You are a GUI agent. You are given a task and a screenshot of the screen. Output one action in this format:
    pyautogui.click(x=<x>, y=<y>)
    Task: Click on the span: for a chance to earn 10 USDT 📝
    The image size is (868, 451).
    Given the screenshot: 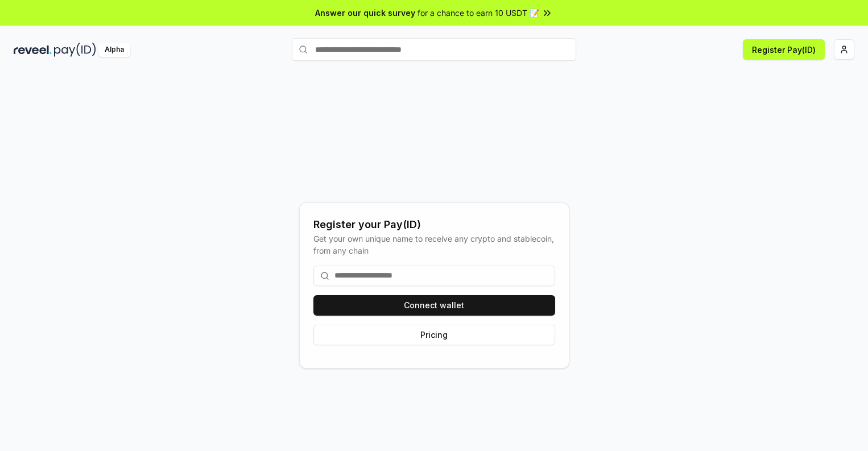 What is the action you would take?
    pyautogui.click(x=479, y=13)
    